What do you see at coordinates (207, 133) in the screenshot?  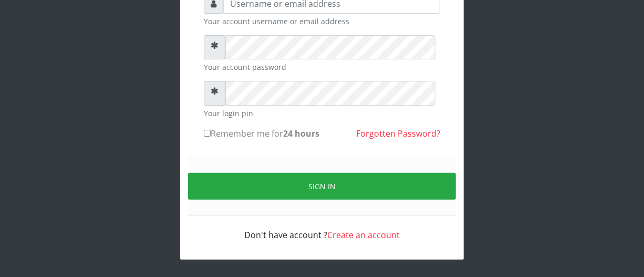 I see `input: Remember me for24 hours` at bounding box center [207, 133].